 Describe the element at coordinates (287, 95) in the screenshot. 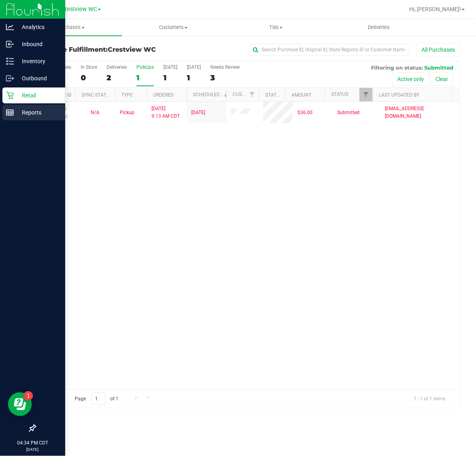

I see `a: State Registry ID` at that location.